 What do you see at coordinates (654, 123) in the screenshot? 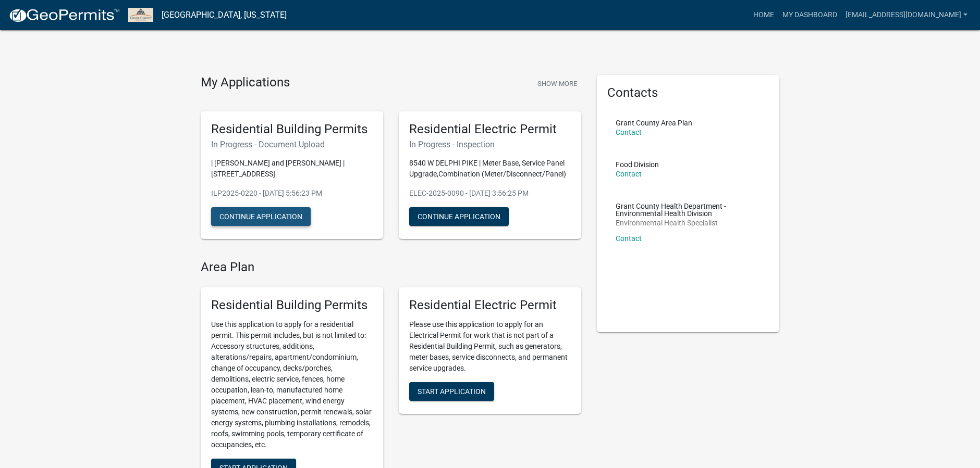
I see `p: Grant County Area Plan` at bounding box center [654, 123].